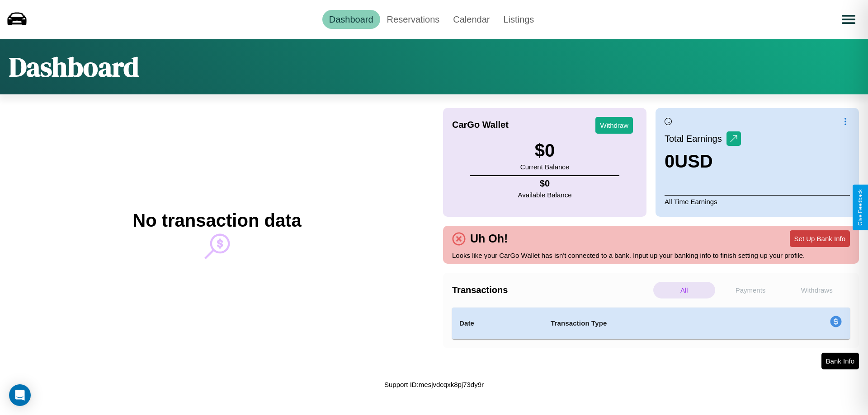 The height and width of the screenshot is (415, 868). Describe the element at coordinates (498, 323) in the screenshot. I see `h4: Date` at that location.